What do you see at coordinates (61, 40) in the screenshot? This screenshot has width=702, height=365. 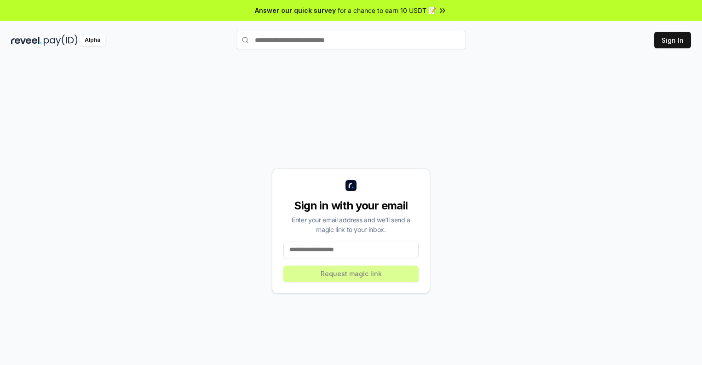 I see `img: pay_id` at bounding box center [61, 40].